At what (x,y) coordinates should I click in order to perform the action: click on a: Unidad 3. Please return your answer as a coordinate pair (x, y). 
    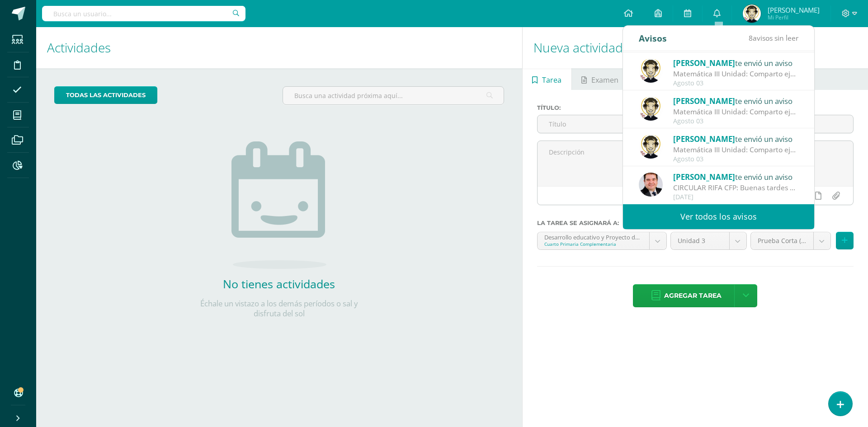
    Looking at the image, I should click on (709, 241).